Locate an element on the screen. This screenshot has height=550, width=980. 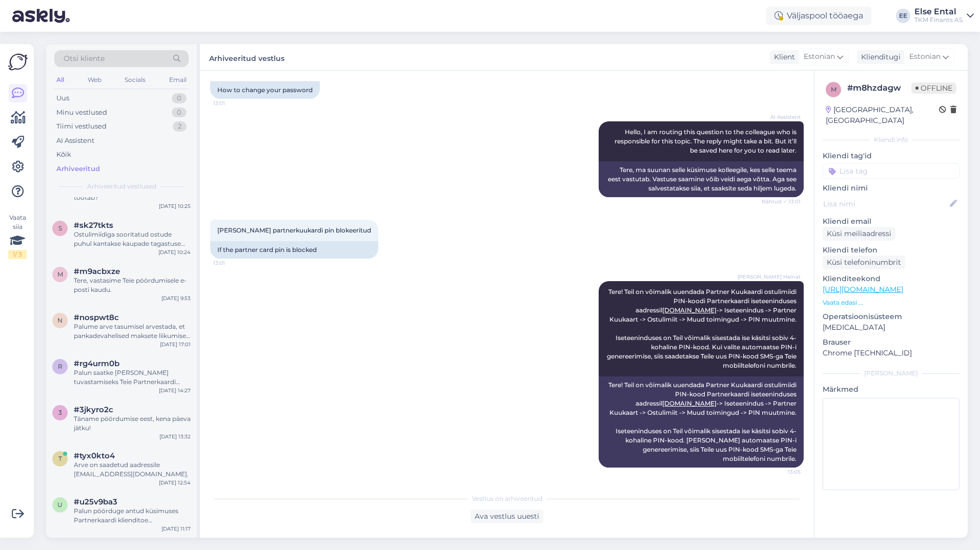
span: u is located at coordinates (60, 504).